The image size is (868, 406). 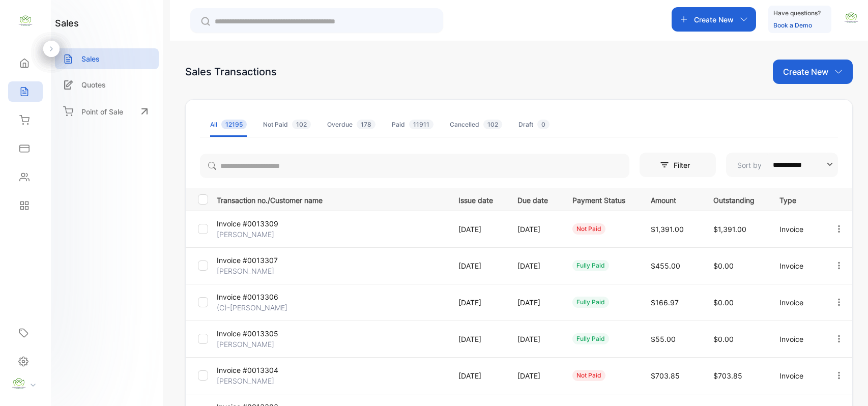 What do you see at coordinates (750, 165) in the screenshot?
I see `p: Sort by` at bounding box center [750, 165].